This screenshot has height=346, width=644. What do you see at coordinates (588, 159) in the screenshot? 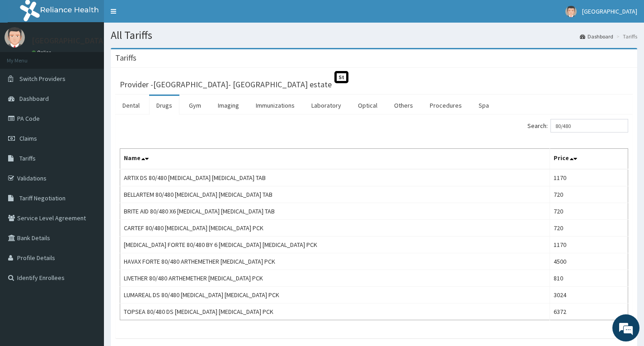
I see `th: Price` at bounding box center [588, 159].